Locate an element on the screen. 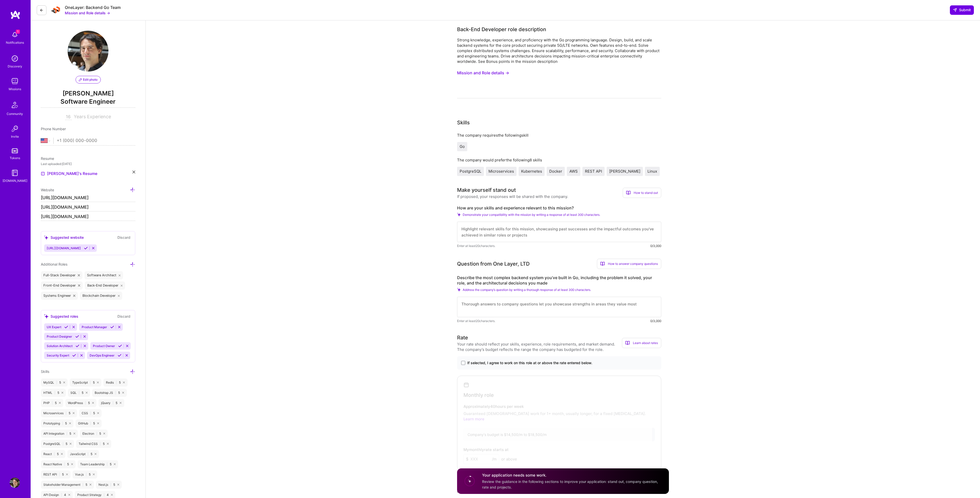  i: icon SuggestedTeams is located at coordinates (46, 316).